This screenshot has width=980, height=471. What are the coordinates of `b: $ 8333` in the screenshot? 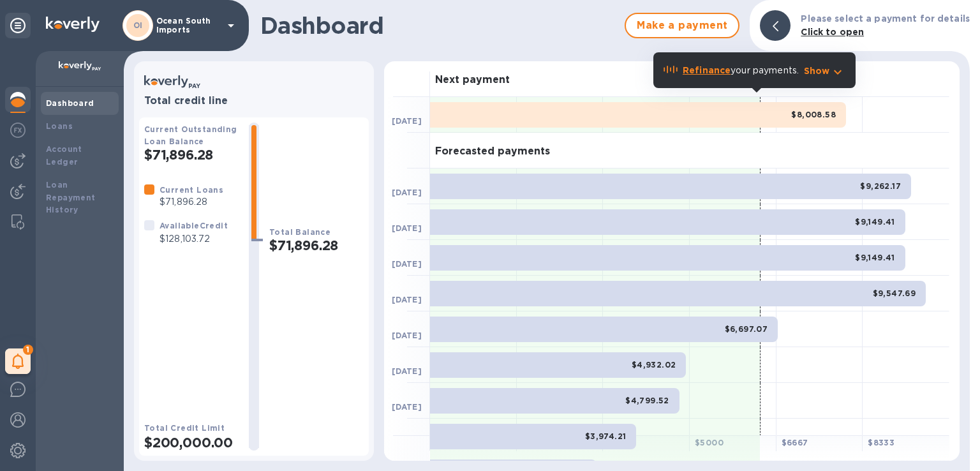 It's located at (881, 442).